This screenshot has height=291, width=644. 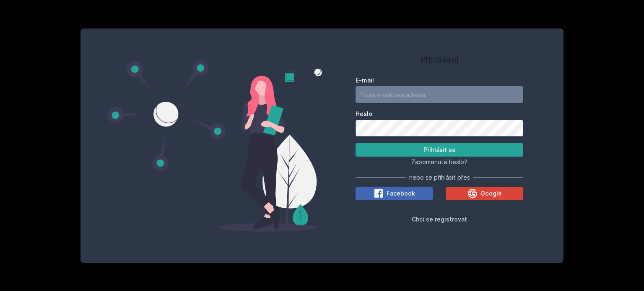 What do you see at coordinates (439, 219) in the screenshot?
I see `button: Chci se registrovat` at bounding box center [439, 219].